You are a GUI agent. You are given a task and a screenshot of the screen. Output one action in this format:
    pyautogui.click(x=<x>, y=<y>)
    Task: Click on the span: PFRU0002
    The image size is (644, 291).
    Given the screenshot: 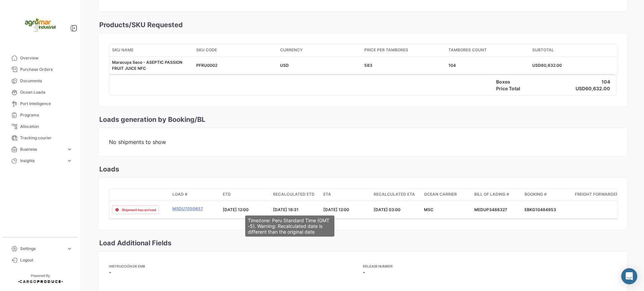 What is the action you would take?
    pyautogui.click(x=207, y=65)
    